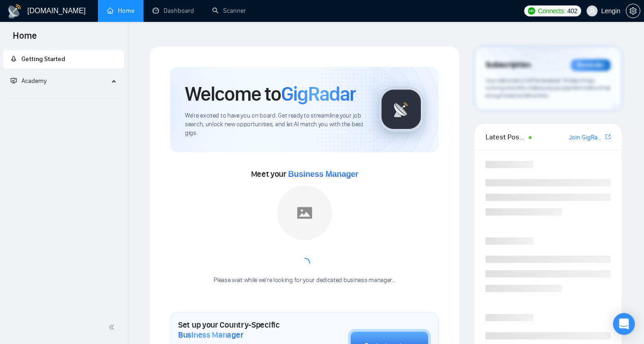  Describe the element at coordinates (229, 10) in the screenshot. I see `a: searchScanner` at that location.